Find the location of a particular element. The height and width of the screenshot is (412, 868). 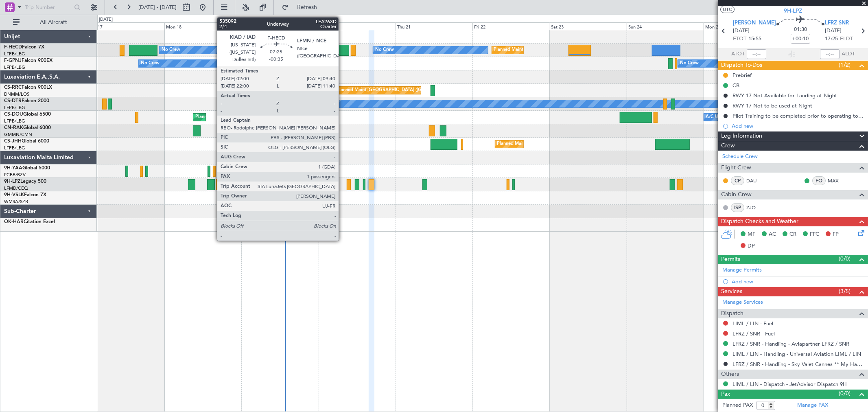

a: DAU is located at coordinates (755, 181).